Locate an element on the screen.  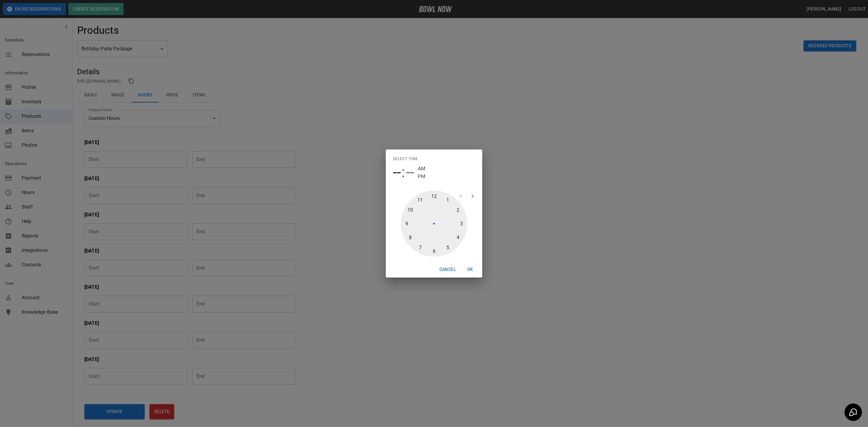
span: AM is located at coordinates (421, 168).